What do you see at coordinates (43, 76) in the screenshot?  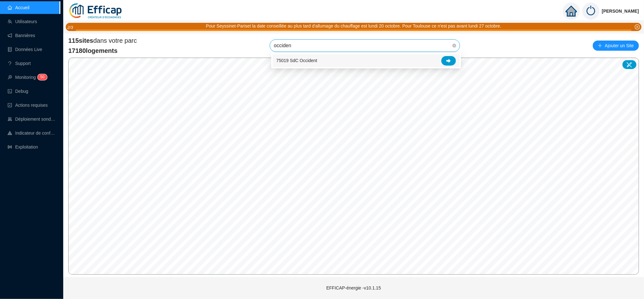 I see `span: 0` at bounding box center [43, 76].